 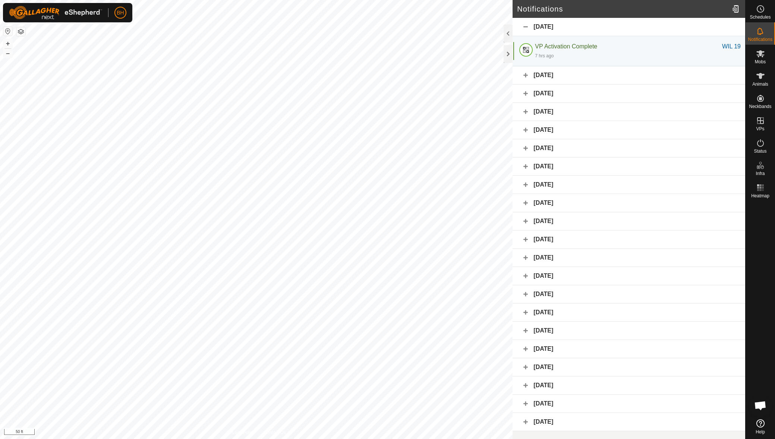 What do you see at coordinates (760, 432) in the screenshot?
I see `span: Help` at bounding box center [760, 432].